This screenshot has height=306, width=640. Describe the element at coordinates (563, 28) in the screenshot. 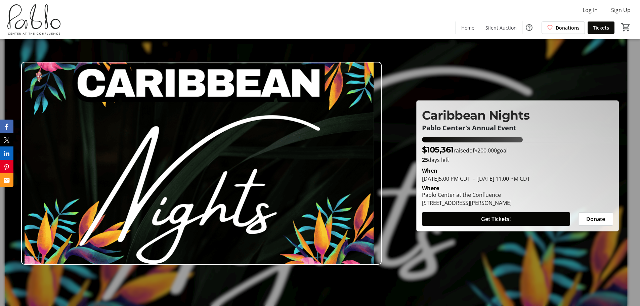

I see `a: Donations` at that location.